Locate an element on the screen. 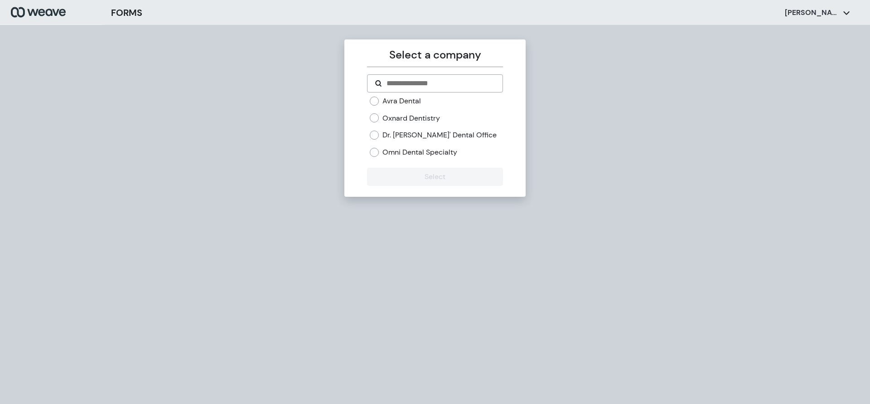 The width and height of the screenshot is (870, 404). label: Oxnard Dentistry is located at coordinates (411, 118).